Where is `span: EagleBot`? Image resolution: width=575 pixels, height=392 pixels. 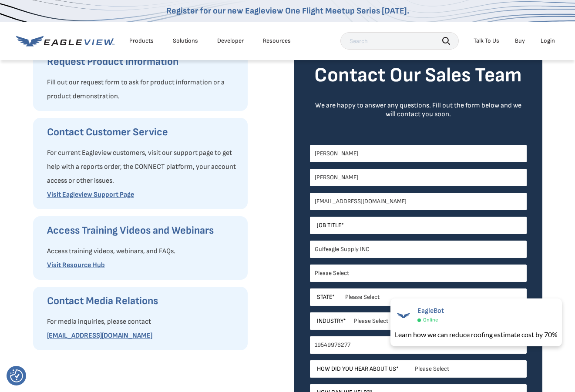
span: EagleBot is located at coordinates (431, 311).